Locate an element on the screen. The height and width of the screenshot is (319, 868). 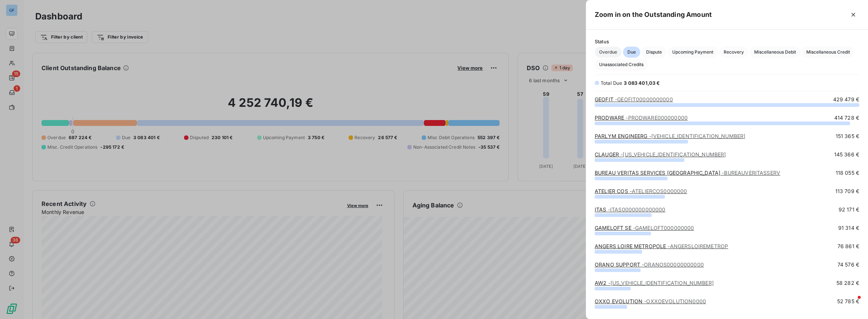
a: ORANO SUPPORT is located at coordinates (649, 264).